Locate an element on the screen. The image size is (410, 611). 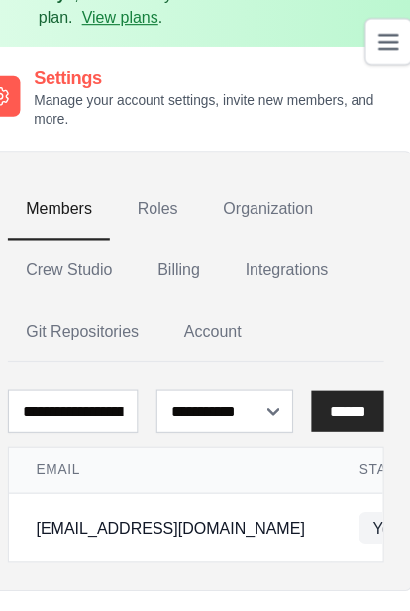
button: Toggle navigation is located at coordinates (373, 37).